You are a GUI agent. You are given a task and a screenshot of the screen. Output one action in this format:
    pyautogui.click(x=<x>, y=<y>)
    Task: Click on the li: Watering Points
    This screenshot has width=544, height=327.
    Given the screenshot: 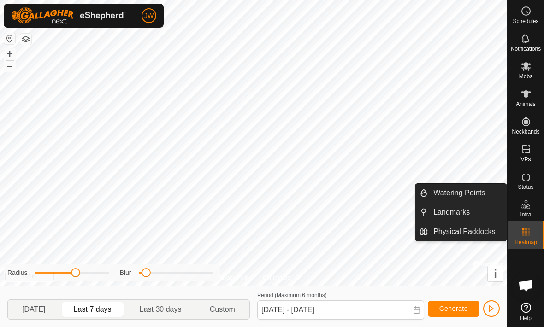 What is the action you would take?
    pyautogui.click(x=461, y=193)
    